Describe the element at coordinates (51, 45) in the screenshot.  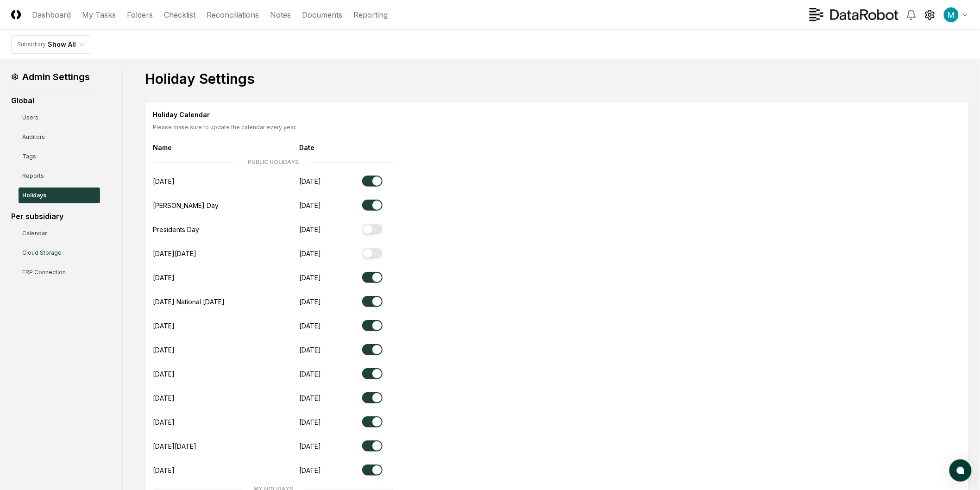
I see `nav: breadcrumb` at that location.